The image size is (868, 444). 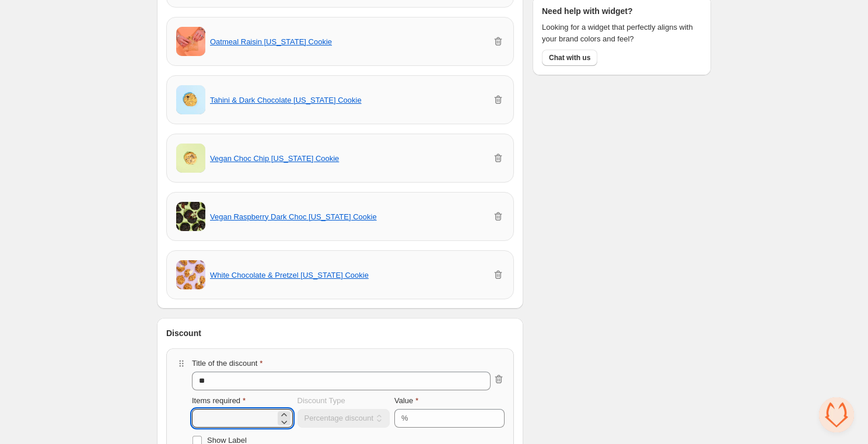 I want to click on img: Vegan Choc Chip New York Cookie, so click(x=191, y=158).